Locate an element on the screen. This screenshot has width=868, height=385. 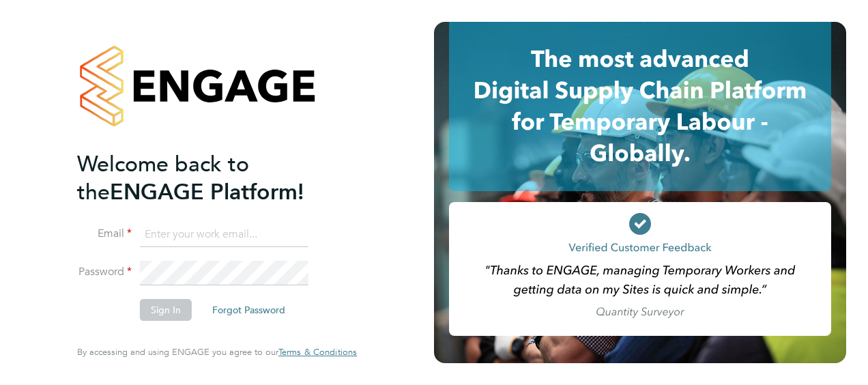
span: Welcome back to the is located at coordinates (163, 178).